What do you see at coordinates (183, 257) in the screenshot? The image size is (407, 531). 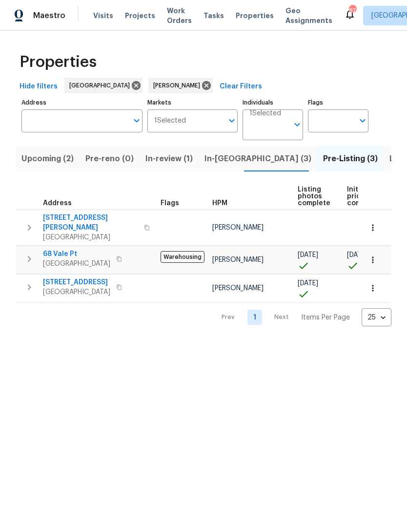 I see `span: Warehousing` at bounding box center [183, 257].